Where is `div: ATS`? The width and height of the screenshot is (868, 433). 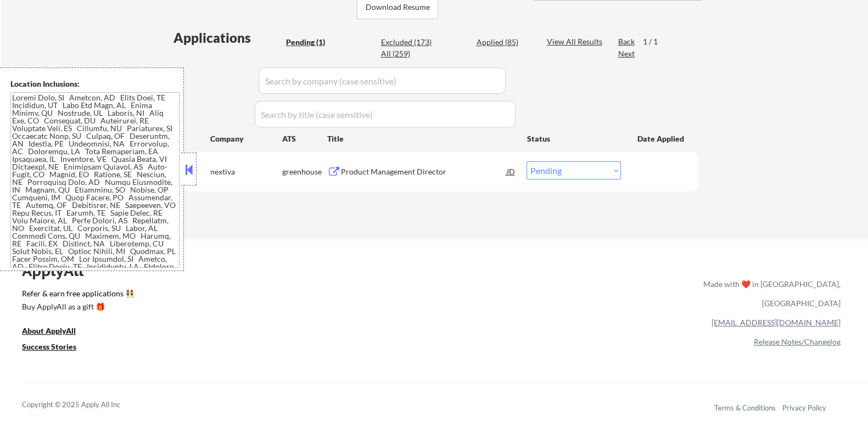
div: ATS is located at coordinates (304, 139).